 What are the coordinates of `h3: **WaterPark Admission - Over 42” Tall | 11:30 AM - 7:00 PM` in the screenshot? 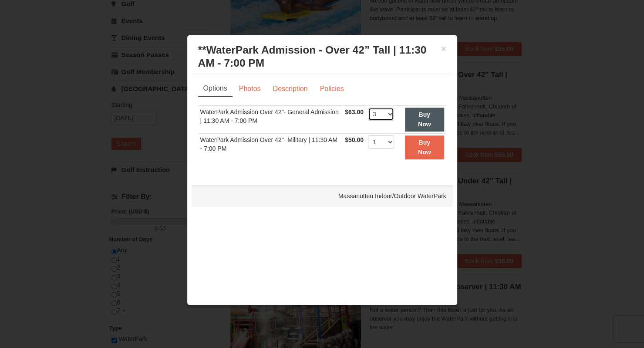 It's located at (322, 57).